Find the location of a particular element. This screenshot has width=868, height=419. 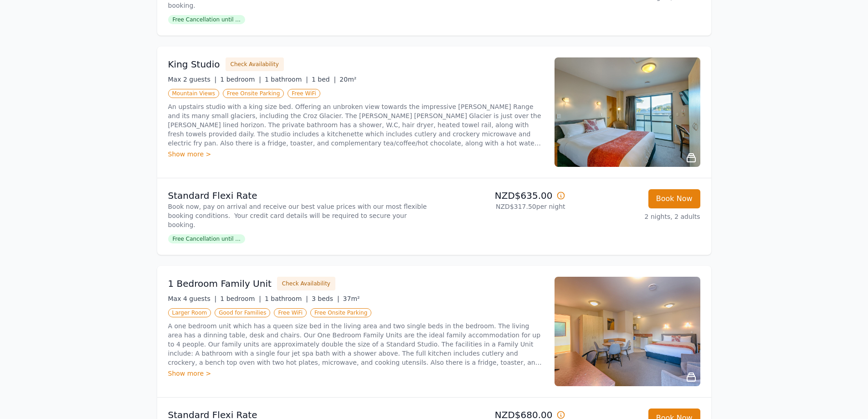

span: 1 bed | is located at coordinates (323, 79).